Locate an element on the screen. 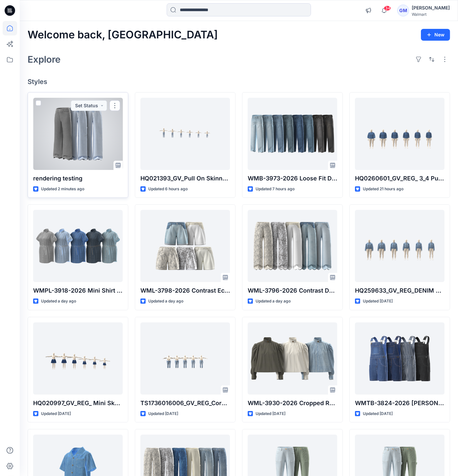 Image resolution: width=458 pixels, height=476 pixels. p: Updated 6 hours ago is located at coordinates (168, 189).